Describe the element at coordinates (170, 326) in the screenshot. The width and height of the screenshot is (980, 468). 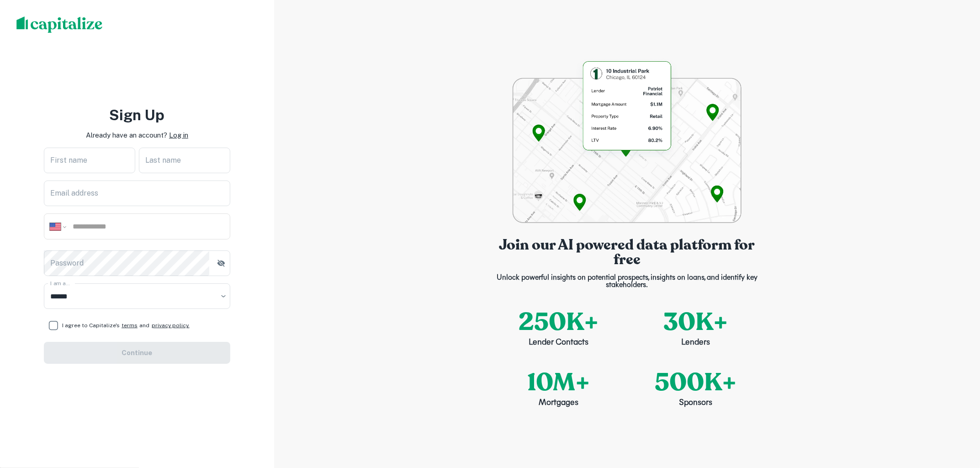
I see `a: privacy policy.` at that location.